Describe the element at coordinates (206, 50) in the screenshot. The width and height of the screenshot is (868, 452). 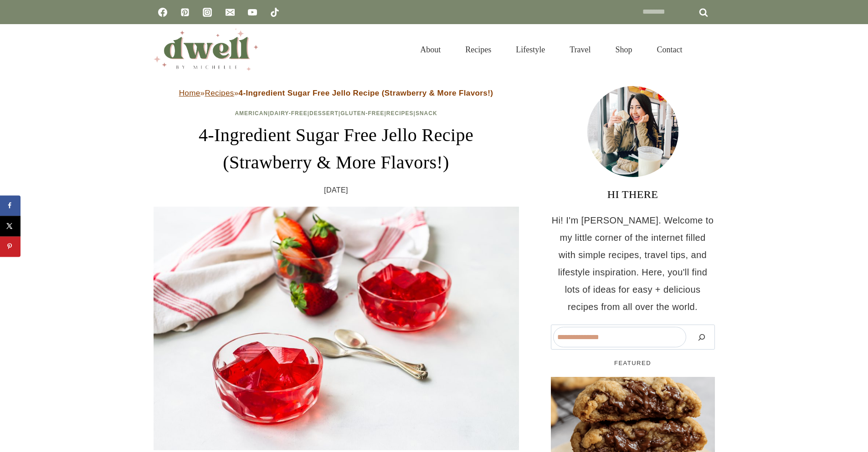
I see `a: DWELL by michelle` at that location.